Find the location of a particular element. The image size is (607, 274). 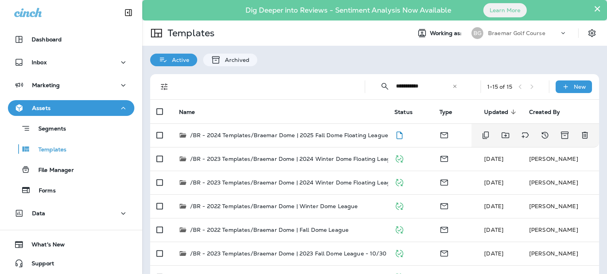

p: /BR - 2023 Templates/Braemar Dome | 2023 Fall Dome League - 10/30 FINAL is located at coordinates (297, 254).